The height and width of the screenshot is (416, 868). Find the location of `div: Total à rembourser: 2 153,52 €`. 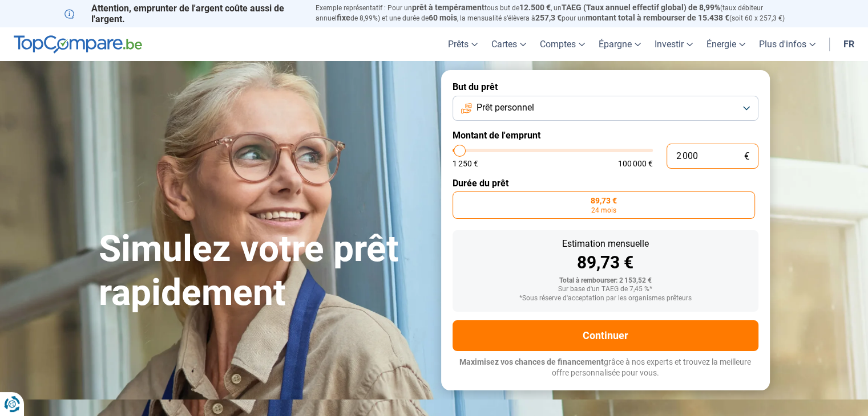

div: Total à rembourser: 2 153,52 € is located at coordinates (605, 281).